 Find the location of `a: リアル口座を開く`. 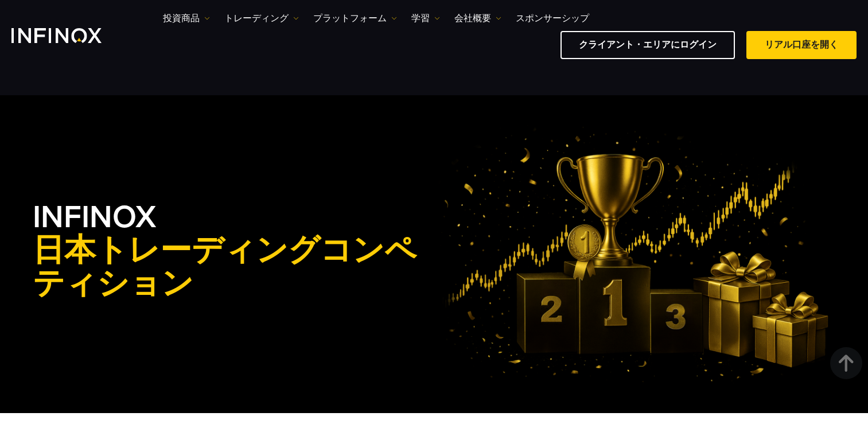

a: リアル口座を開く is located at coordinates (802, 45).